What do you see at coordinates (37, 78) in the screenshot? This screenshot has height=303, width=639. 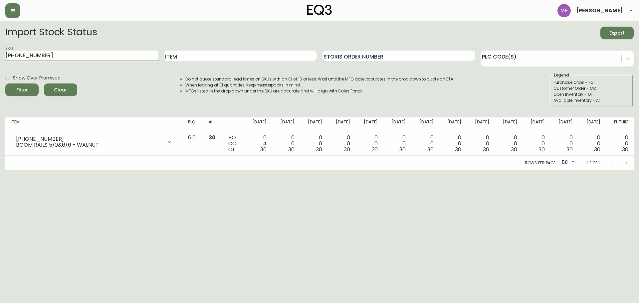 I see `span: Show Over Promised` at bounding box center [37, 78].